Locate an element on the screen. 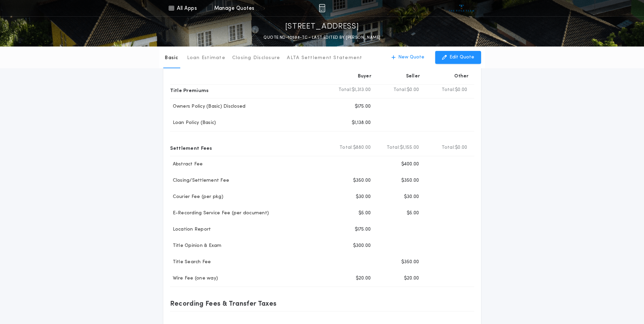 The height and width of the screenshot is (324, 644). p: Abstract Fee is located at coordinates (186, 165).